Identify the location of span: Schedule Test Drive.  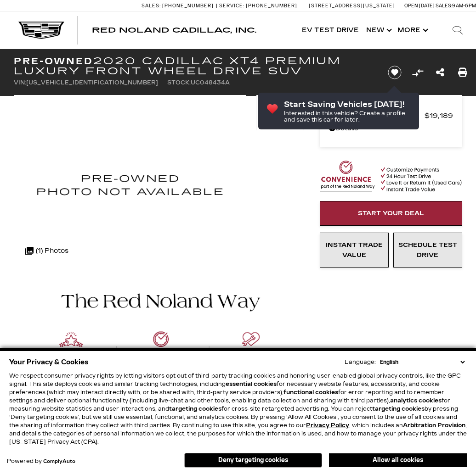
(428, 250).